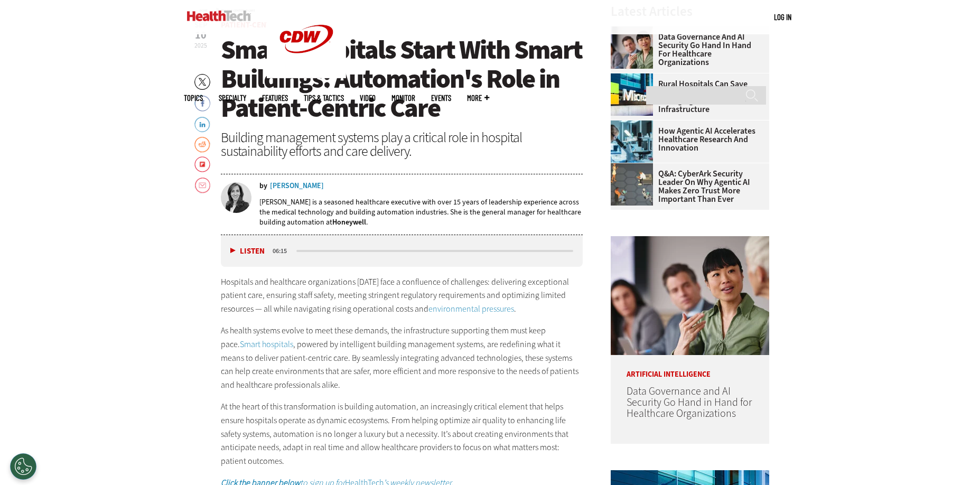 This screenshot has height=485, width=980. What do you see at coordinates (232, 98) in the screenshot?
I see `span: Specialty` at bounding box center [232, 98].